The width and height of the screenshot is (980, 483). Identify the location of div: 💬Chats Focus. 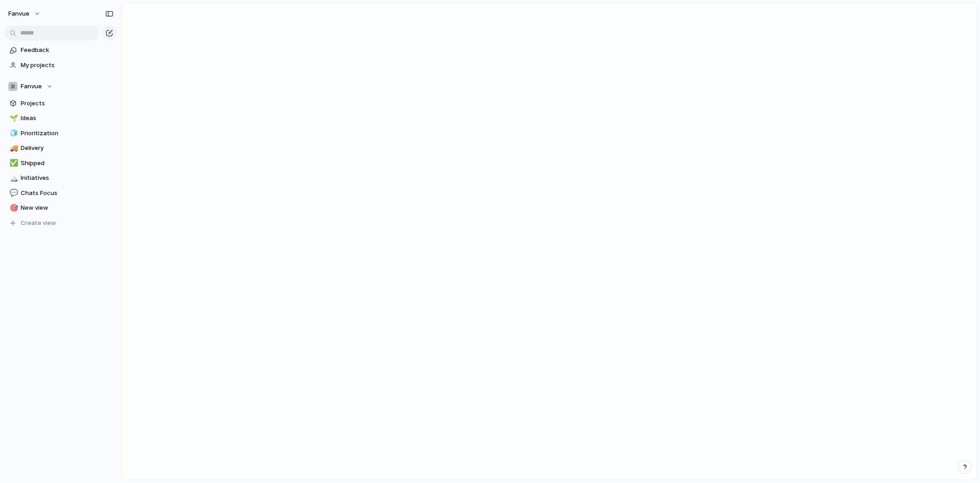
(61, 193).